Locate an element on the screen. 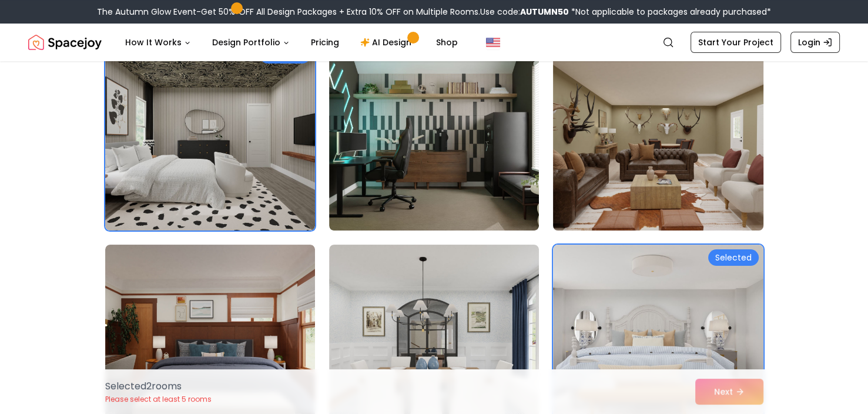 This screenshot has width=868, height=414. a: Shop is located at coordinates (446, 43).